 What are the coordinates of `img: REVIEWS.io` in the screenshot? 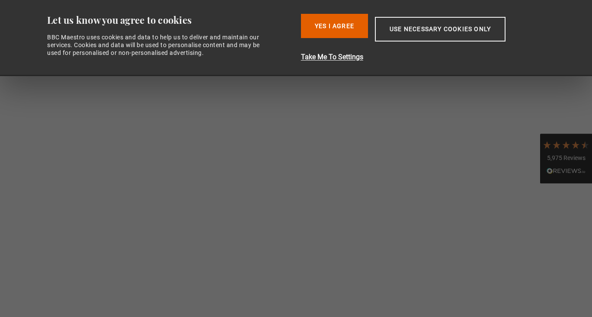 It's located at (567, 171).